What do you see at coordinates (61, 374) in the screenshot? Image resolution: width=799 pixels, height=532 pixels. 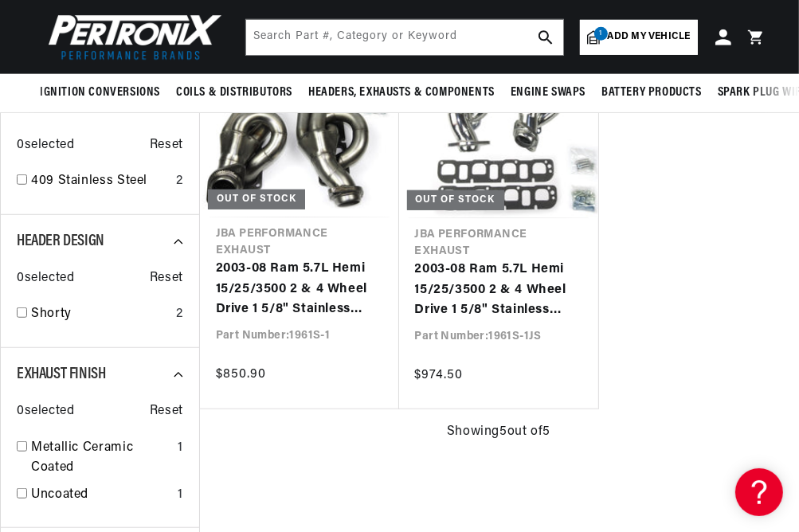 I see `span: Exhaust Finish` at bounding box center [61, 374].